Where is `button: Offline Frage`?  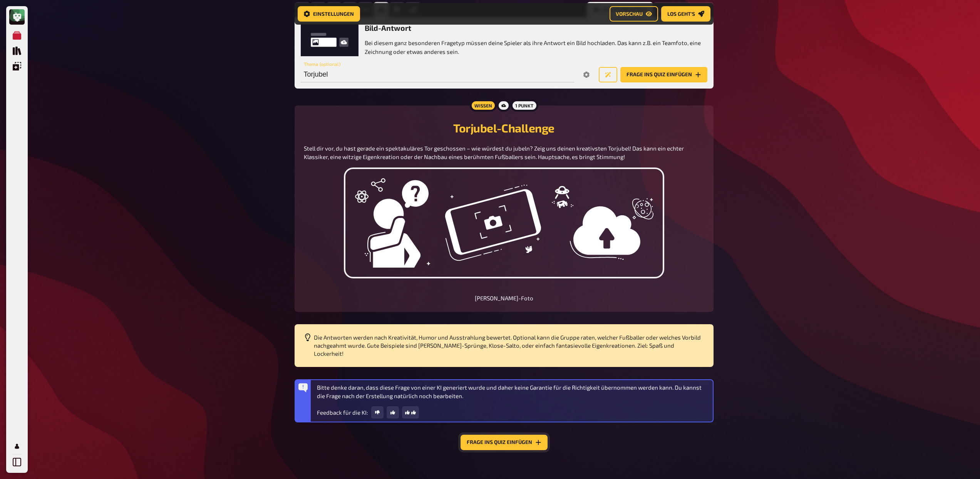 button: Offline Frage is located at coordinates (412, 10).